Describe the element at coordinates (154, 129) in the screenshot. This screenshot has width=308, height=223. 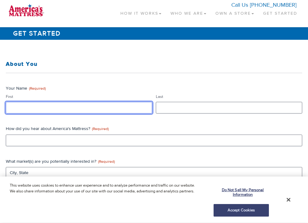
I see `label: How did you hear about America's Mattress?` at that location.